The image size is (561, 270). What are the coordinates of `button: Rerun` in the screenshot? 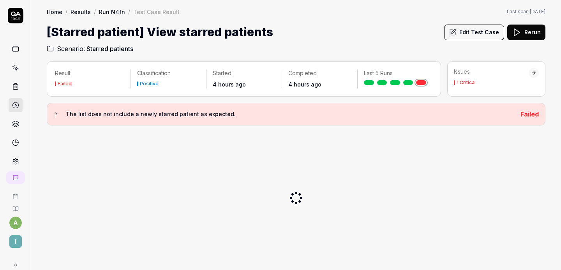 It's located at (526, 32).